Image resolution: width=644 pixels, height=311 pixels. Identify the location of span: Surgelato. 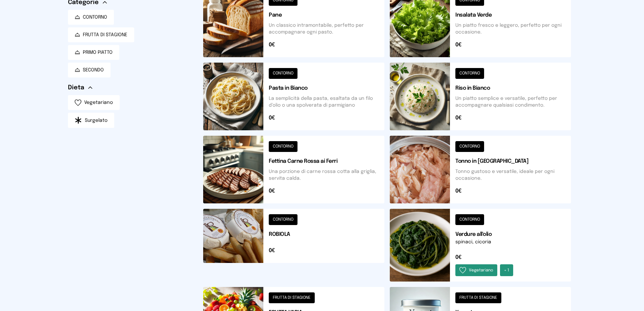
(96, 120).